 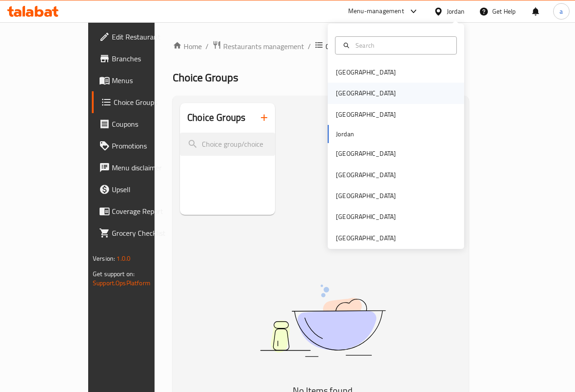 What do you see at coordinates (227, 144) in the screenshot?
I see `input: search` at bounding box center [227, 144].